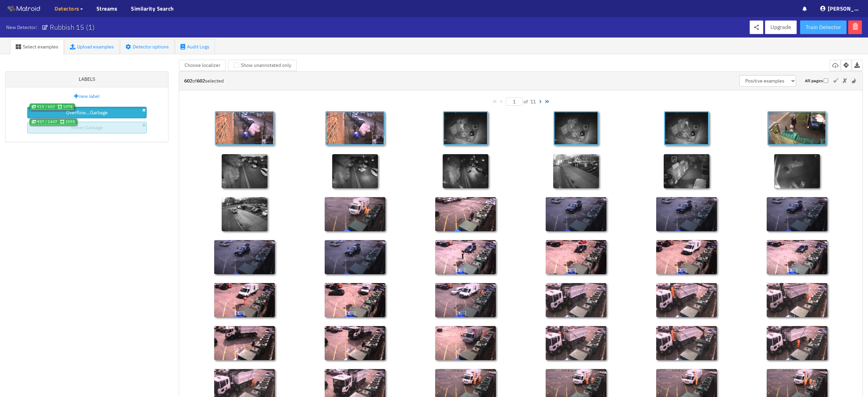  I want to click on span: New Detector:, so click(22, 27).